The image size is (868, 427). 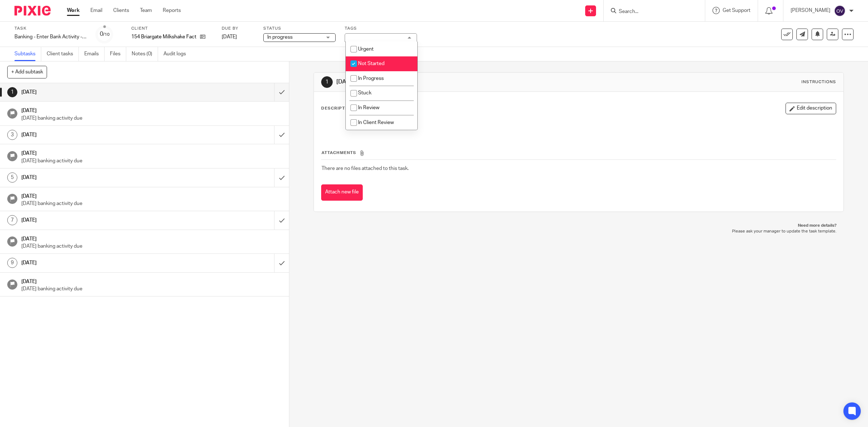 What do you see at coordinates (121, 11) in the screenshot?
I see `a: Clients` at bounding box center [121, 11].